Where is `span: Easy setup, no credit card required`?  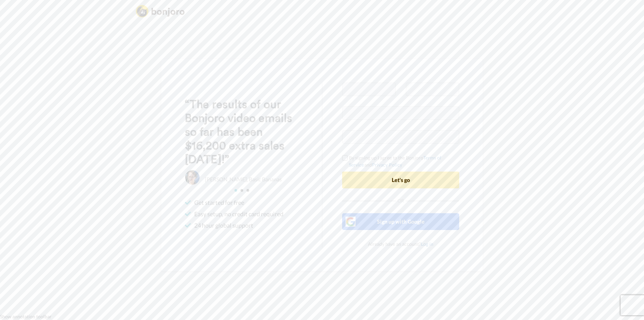
span: Easy setup, no credit card required is located at coordinates (239, 214).